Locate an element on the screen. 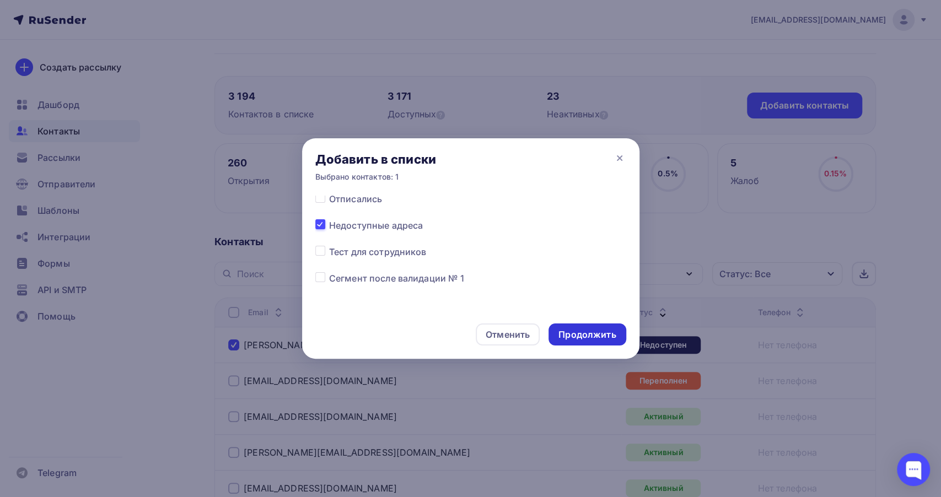 The width and height of the screenshot is (941, 497). div: Добавить в списки is located at coordinates (375, 159).